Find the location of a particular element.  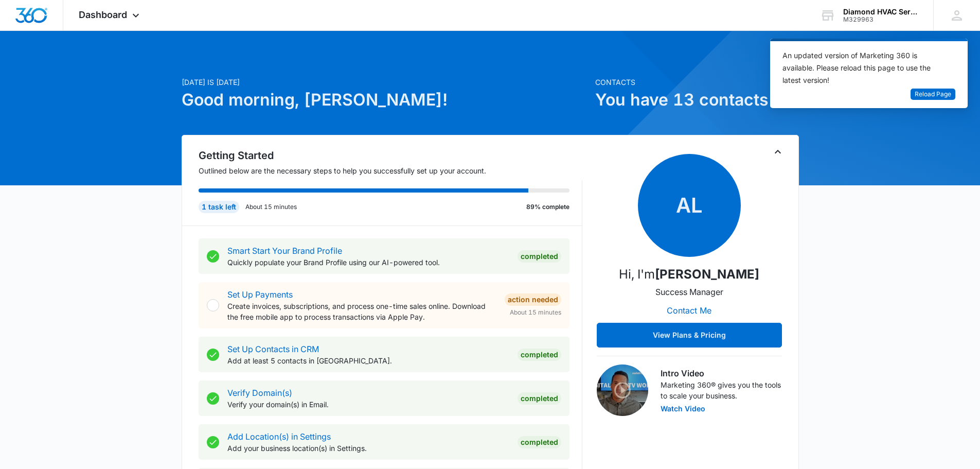

span: Dashboard is located at coordinates (103, 14).